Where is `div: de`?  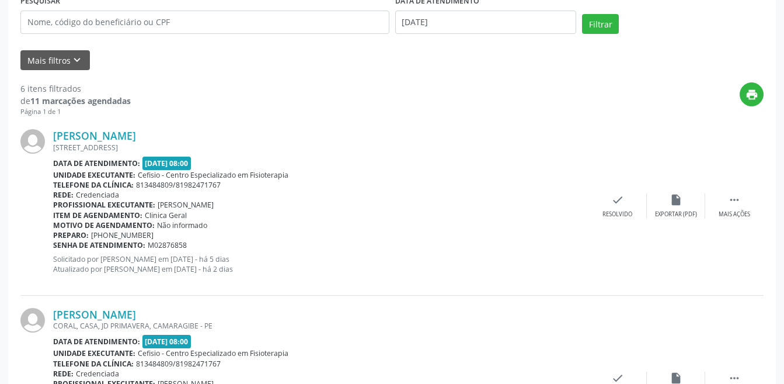
div: de is located at coordinates (75, 100).